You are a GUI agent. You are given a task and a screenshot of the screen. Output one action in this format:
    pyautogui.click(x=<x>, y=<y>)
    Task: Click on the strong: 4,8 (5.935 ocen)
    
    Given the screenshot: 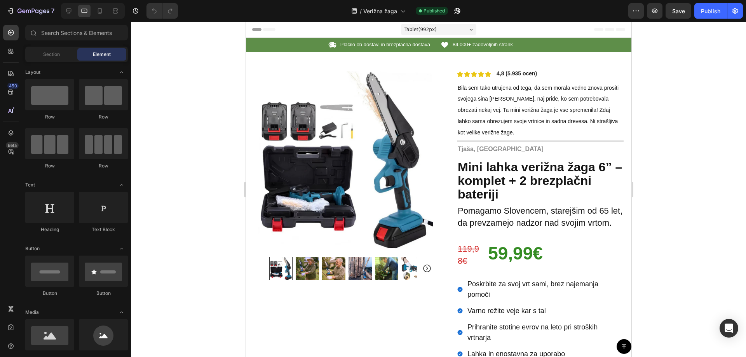 What is the action you would take?
    pyautogui.click(x=271, y=52)
    